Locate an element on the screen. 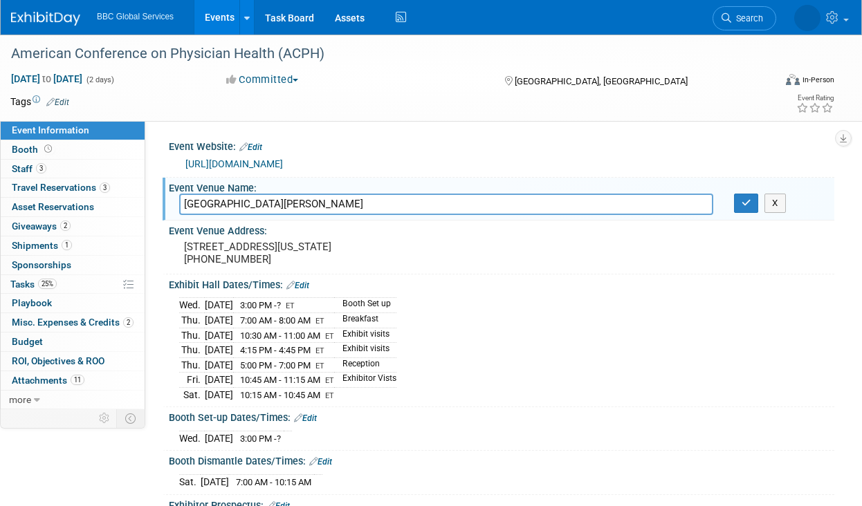 The width and height of the screenshot is (862, 506). span: 7:00 AM - 10:15 AM is located at coordinates (273, 482).